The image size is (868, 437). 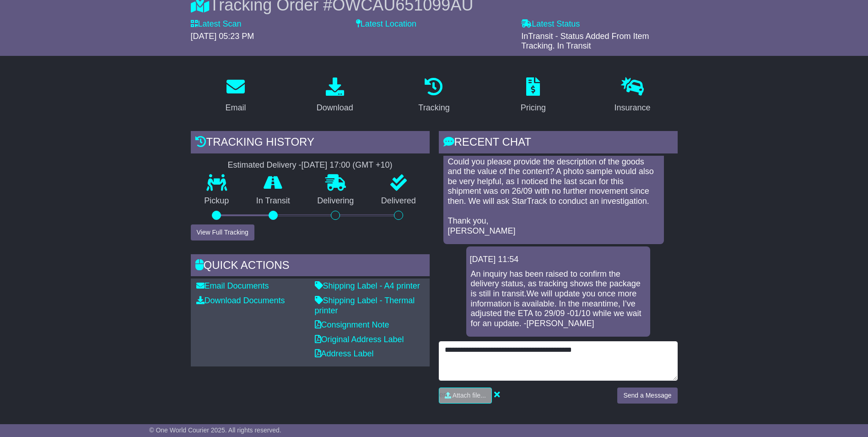 What do you see at coordinates (222, 232) in the screenshot?
I see `button: View Full Tracking` at bounding box center [222, 232].